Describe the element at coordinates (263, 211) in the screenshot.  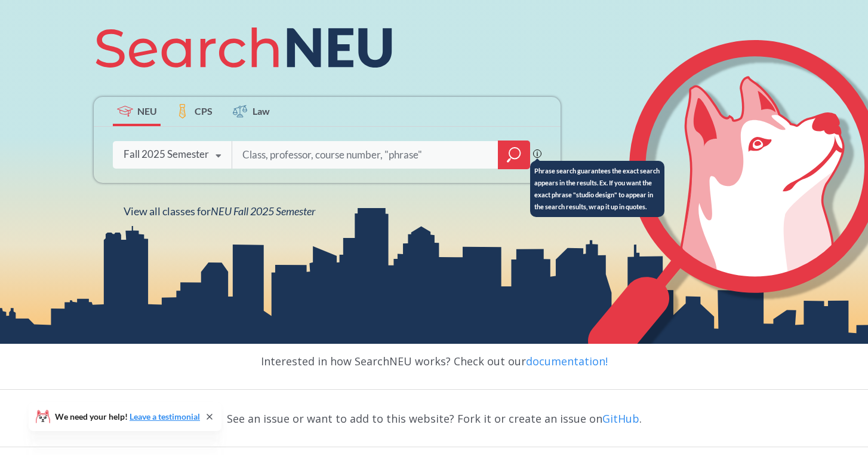
I see `span: NEU Fall 2025 Semester` at that location.